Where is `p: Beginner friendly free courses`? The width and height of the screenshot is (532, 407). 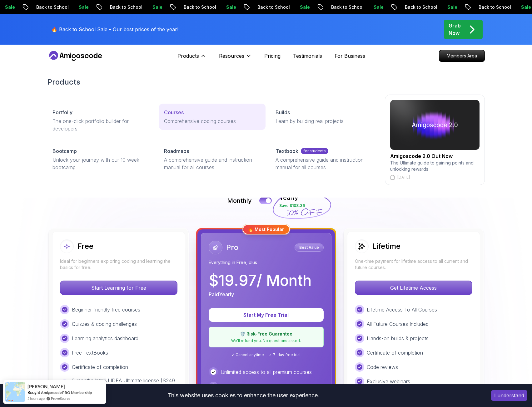 p: Beginner friendly free courses is located at coordinates (106, 310).